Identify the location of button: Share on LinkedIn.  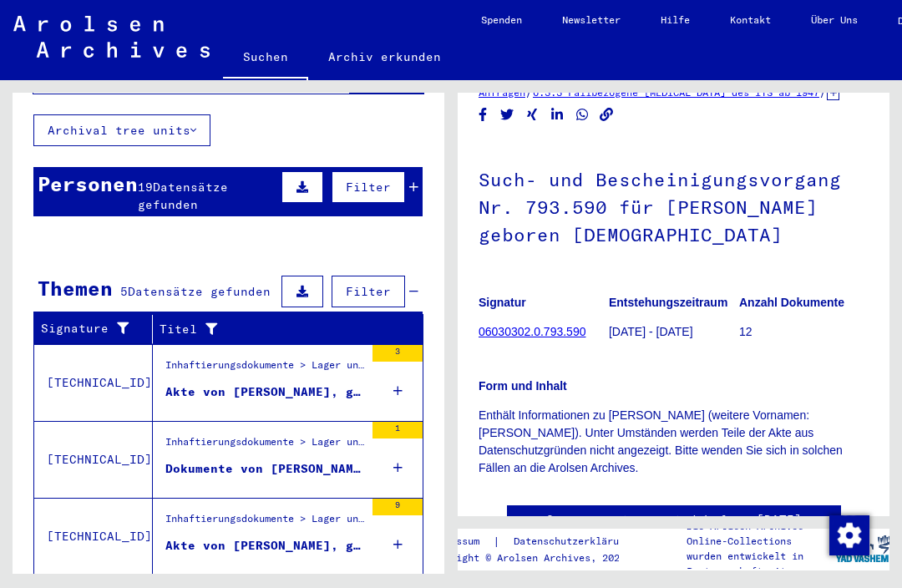
(557, 115).